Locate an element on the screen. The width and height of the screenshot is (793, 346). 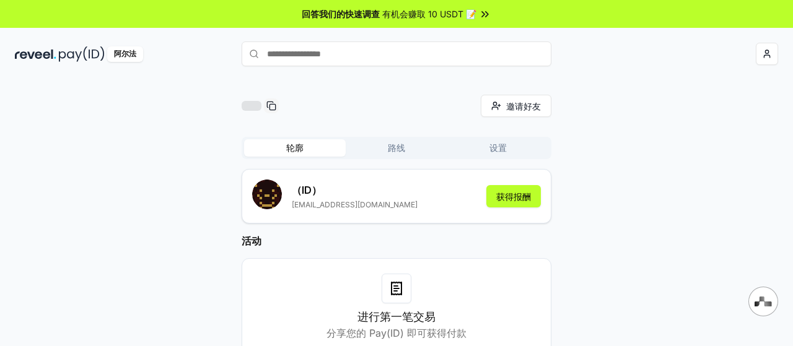
font: 获得报酬 is located at coordinates (513, 196).